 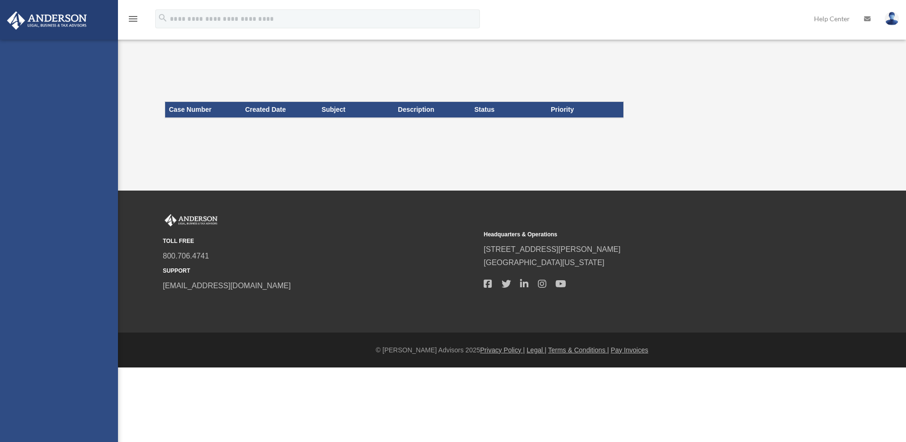 I want to click on i: search, so click(x=163, y=18).